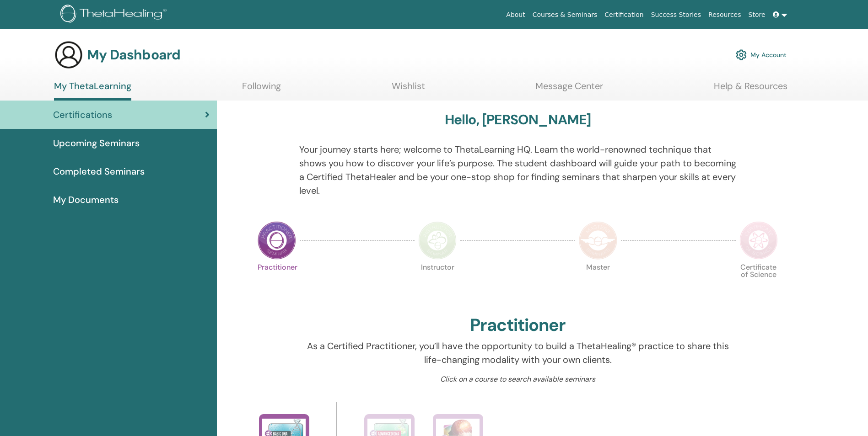 The height and width of the screenshot is (436, 868). What do you see at coordinates (741, 55) in the screenshot?
I see `img: cog.svg` at bounding box center [741, 55].